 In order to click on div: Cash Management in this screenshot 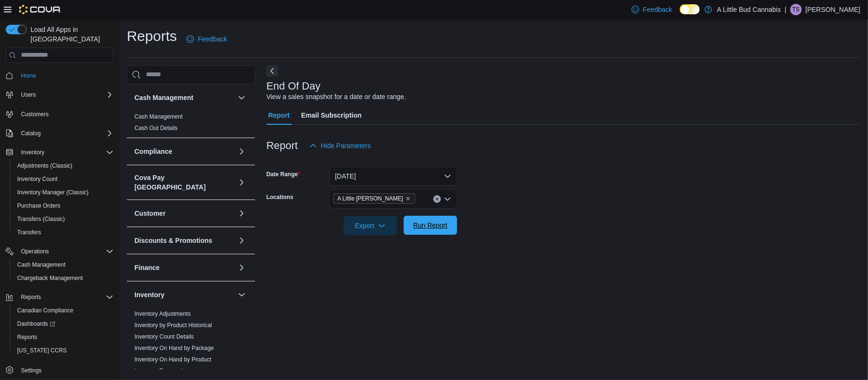, I will do `click(191, 125)`.